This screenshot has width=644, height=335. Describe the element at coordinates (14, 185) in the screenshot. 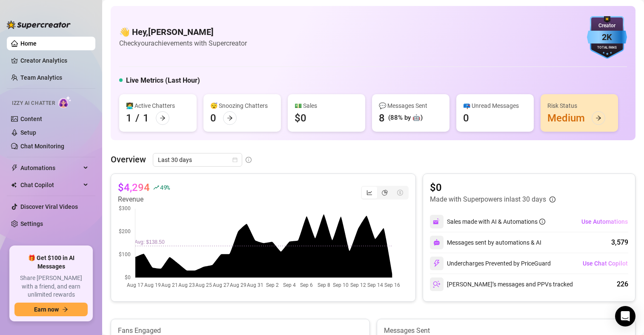

I see `img: Chat Copilot` at that location.